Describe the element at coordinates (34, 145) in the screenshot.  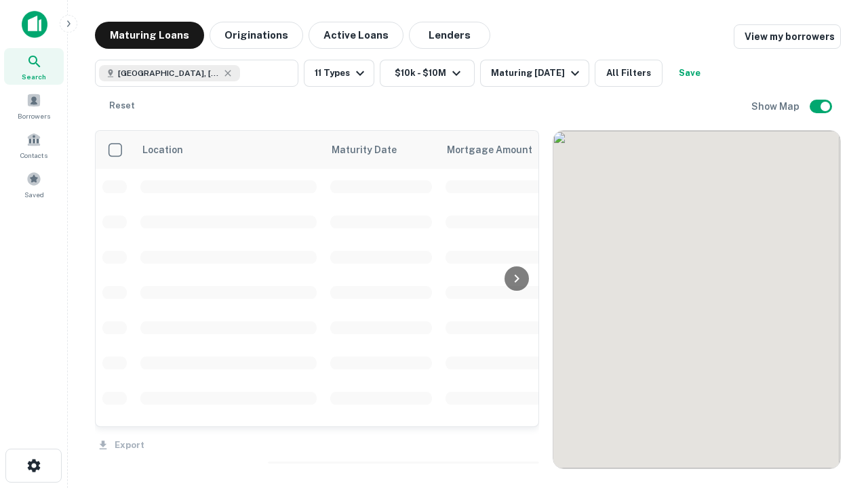
I see `div: Contacts` at that location.